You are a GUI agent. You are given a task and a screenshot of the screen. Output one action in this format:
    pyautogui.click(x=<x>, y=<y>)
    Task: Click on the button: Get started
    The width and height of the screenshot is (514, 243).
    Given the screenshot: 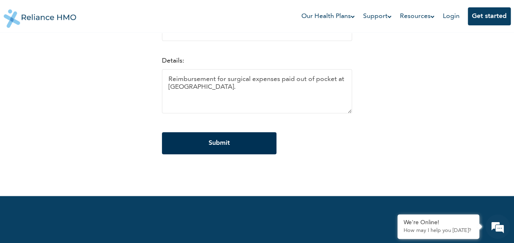 What is the action you would take?
    pyautogui.click(x=489, y=16)
    